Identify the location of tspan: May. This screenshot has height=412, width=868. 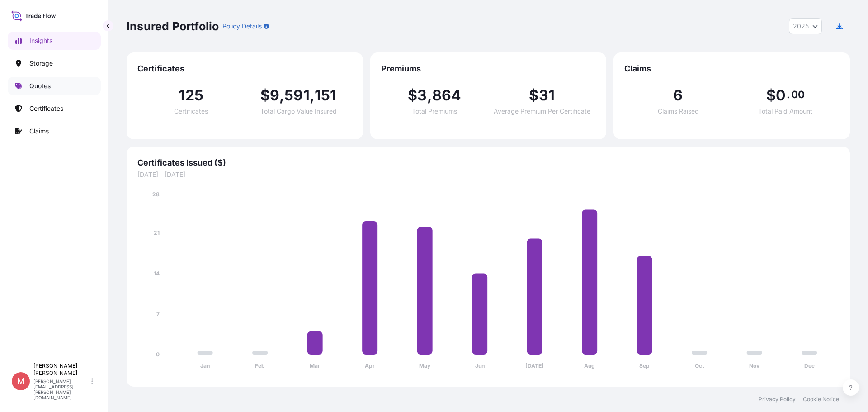
(425, 366).